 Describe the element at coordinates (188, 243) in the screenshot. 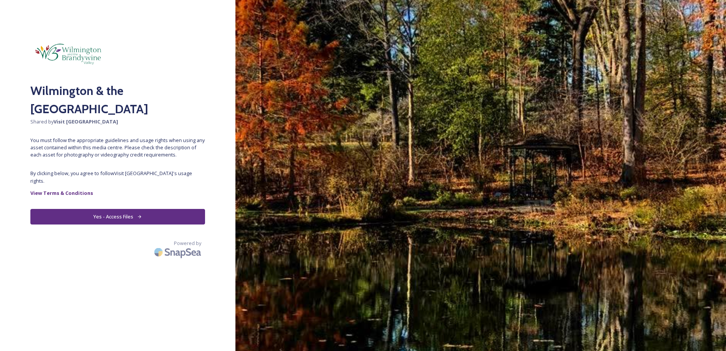

I see `span: Powered by` at that location.